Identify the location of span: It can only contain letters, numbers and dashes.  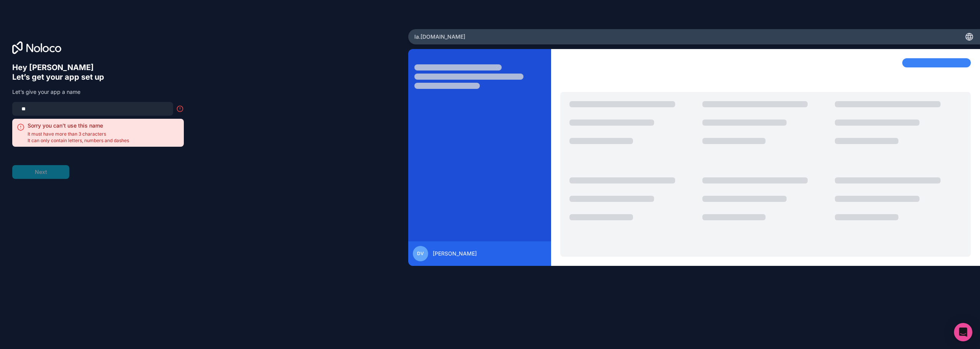
(78, 140).